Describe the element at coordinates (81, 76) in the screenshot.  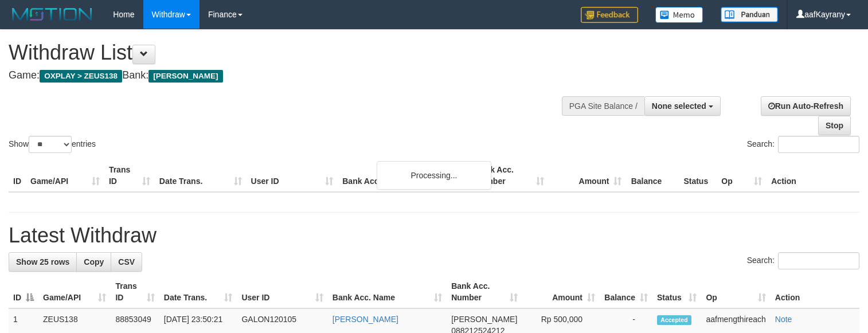
I see `span: OXPLAY > ZEUS138` at that location.